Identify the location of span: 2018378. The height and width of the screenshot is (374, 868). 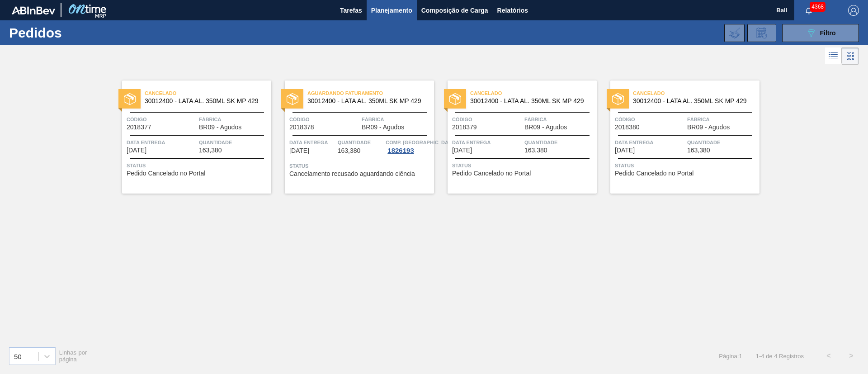
(302, 127).